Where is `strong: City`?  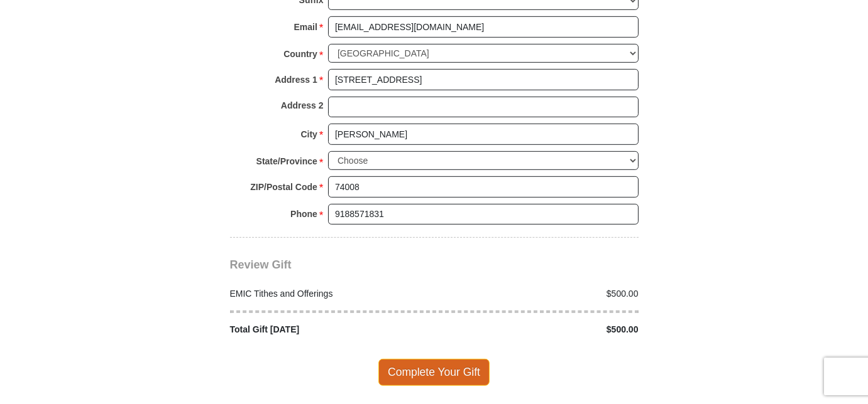 strong: City is located at coordinates (309, 134).